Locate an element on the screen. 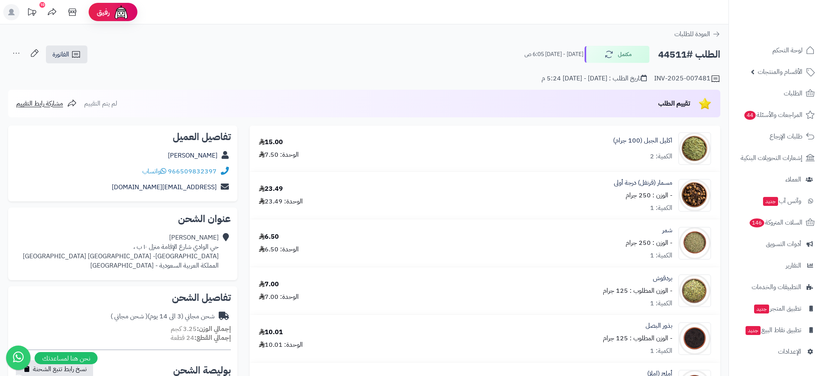 The width and height of the screenshot is (824, 376). img: %20%D8%A7%D9%84%D8%AC%D8%A8%D9%84-90x90.jpg is located at coordinates (695, 149).